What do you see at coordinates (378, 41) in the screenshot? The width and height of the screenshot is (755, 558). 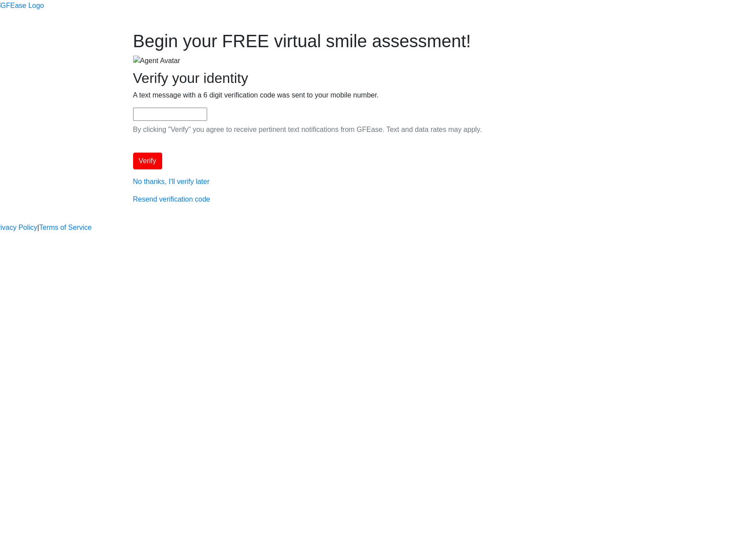 I see `h1: Begin your FREE virtual smile assessment!` at bounding box center [378, 41].